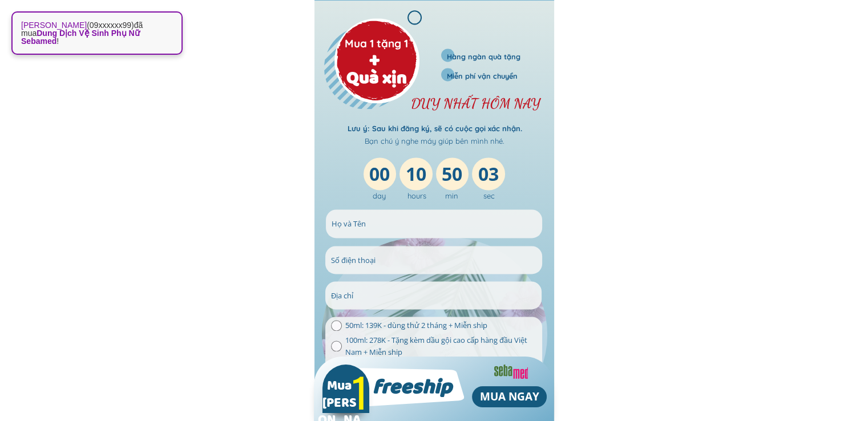 This screenshot has height=421, width=868. What do you see at coordinates (475, 104) in the screenshot?
I see `h2: DUY NHẤT HÔM NAY` at bounding box center [475, 104].